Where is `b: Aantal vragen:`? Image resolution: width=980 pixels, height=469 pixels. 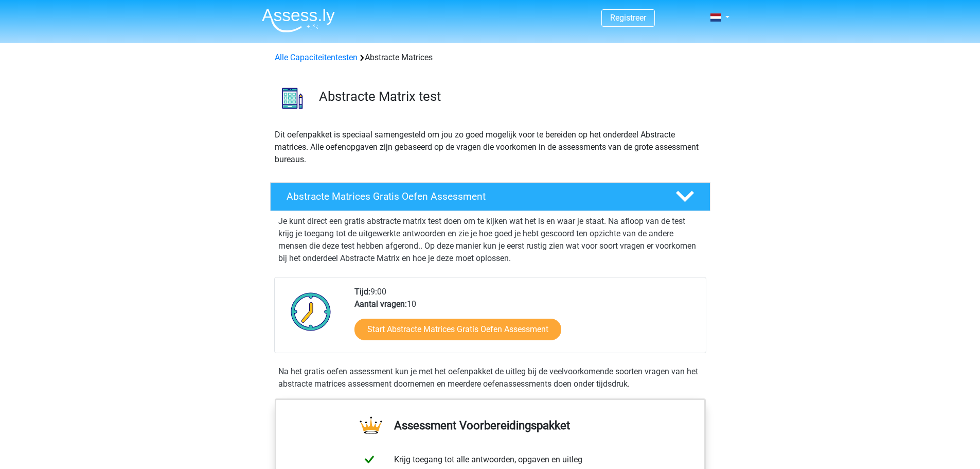
b: Aantal vragen: is located at coordinates (381, 303).